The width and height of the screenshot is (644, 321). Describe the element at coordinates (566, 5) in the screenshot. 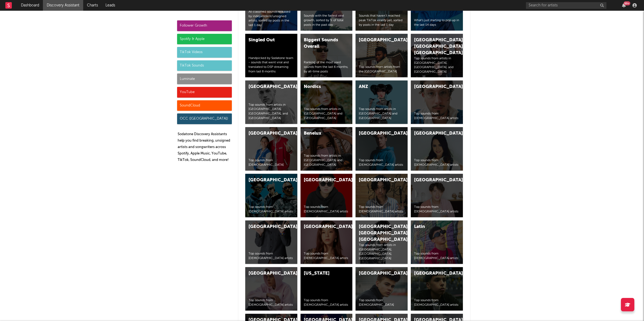

I see `input: Search for artists` at that location.